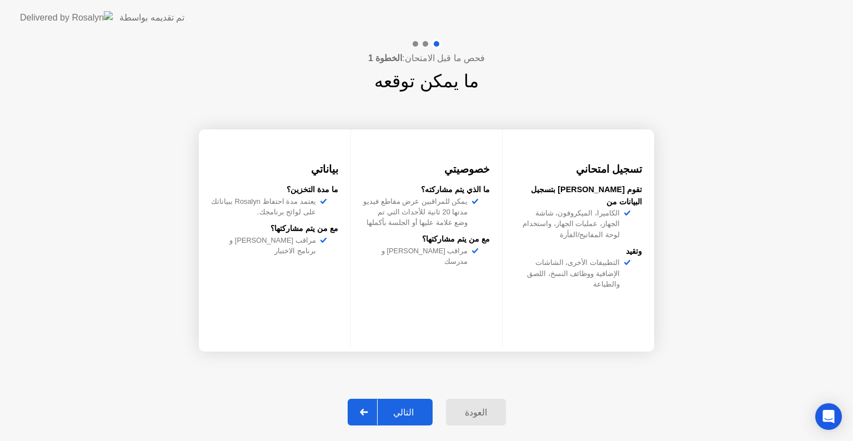 The image size is (853, 441). I want to click on h3: خصوصيتي, so click(426, 169).